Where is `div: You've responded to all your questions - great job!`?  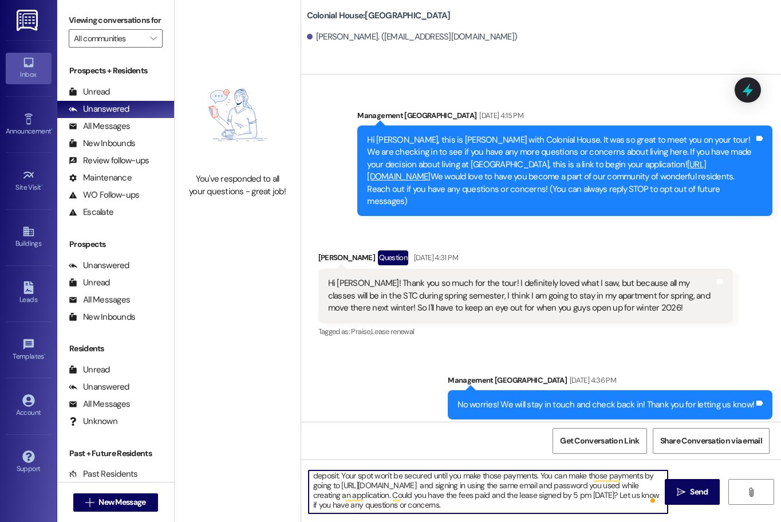
div: You've responded to all your questions - great job! is located at coordinates (238, 185).